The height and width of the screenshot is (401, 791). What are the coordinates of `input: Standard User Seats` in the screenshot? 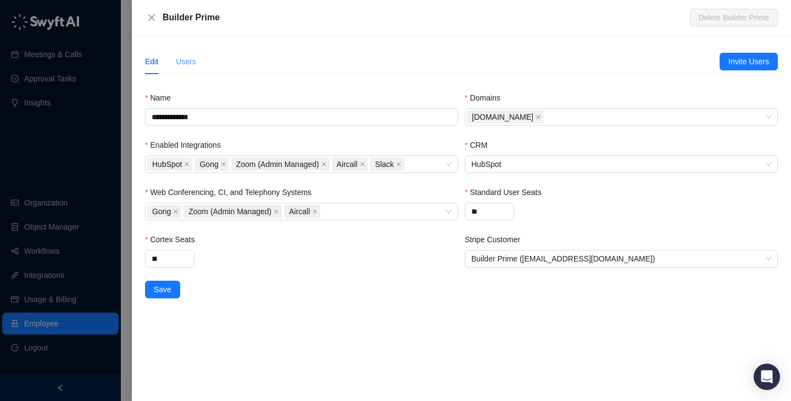 It's located at (489, 211).